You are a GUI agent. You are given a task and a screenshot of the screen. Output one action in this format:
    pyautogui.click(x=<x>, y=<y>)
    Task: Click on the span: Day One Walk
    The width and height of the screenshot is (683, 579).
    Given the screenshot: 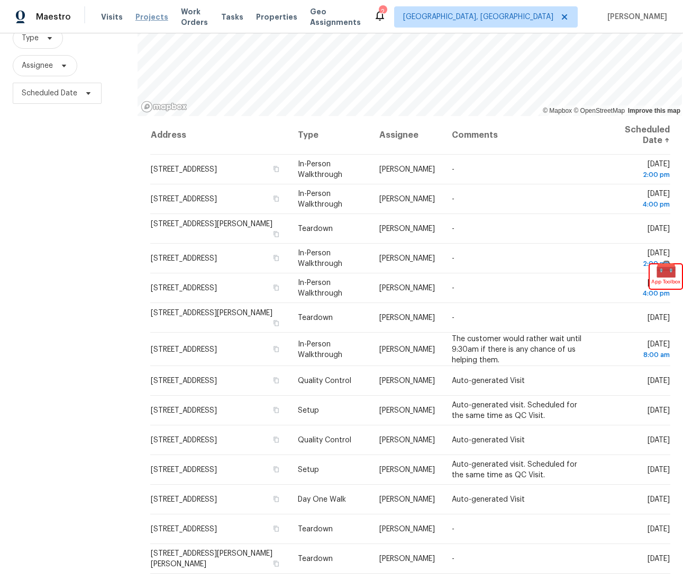 What is the action you would take?
    pyautogui.click(x=322, y=499)
    